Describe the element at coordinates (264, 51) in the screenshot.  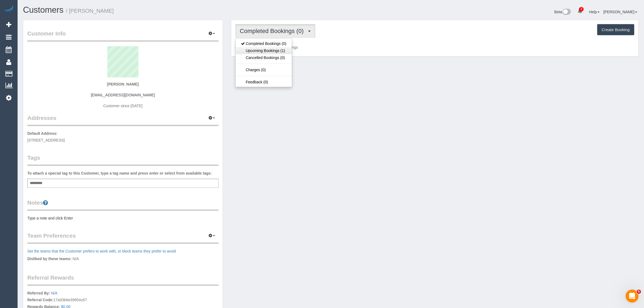
I see `a: Upcoming Bookings (1)` at that location.